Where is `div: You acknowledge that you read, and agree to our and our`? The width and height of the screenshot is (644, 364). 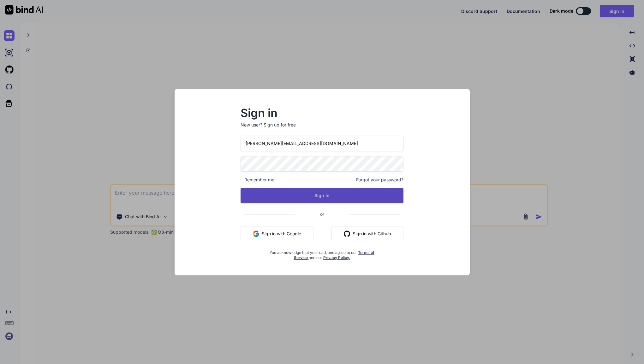
div: You acknowledge that you read, and agree to our and our is located at coordinates (322, 253).